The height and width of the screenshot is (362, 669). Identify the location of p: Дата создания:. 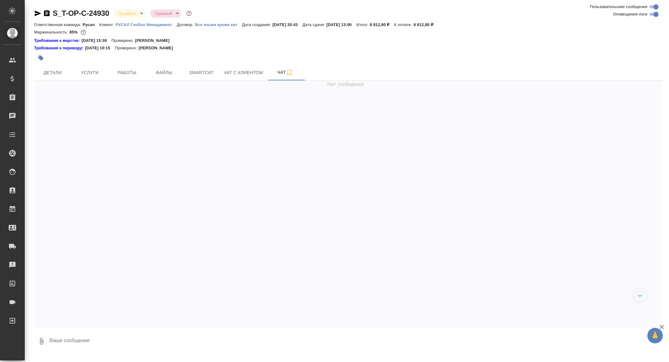
(257, 24).